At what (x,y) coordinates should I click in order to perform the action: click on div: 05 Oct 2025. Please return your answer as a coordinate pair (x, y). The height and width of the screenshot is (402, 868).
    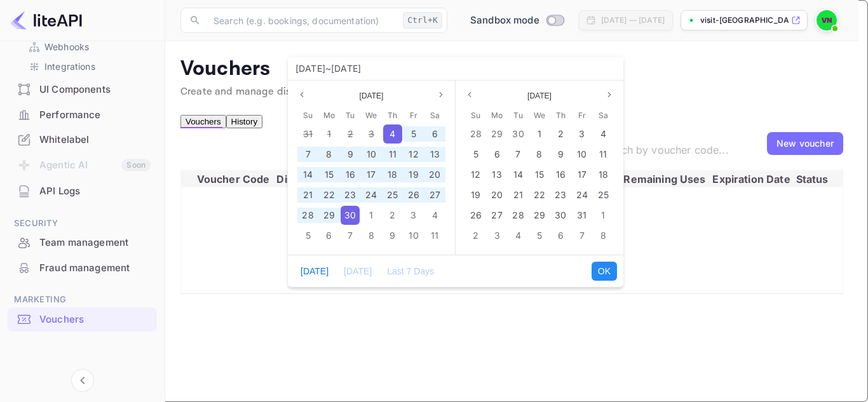
    Looking at the image, I should click on (475, 154).